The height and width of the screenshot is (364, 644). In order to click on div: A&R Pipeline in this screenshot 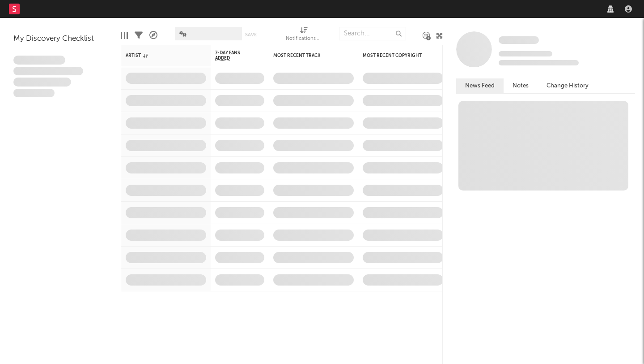, I will do `click(154, 35)`.